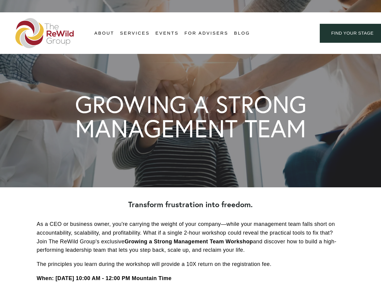  What do you see at coordinates (135, 33) in the screenshot?
I see `span: Services` at bounding box center [135, 33].